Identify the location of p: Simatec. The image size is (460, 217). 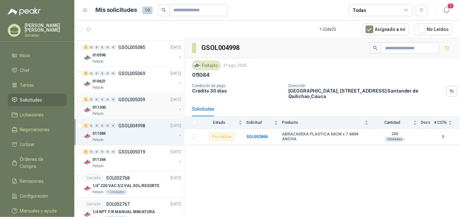
(46, 36).